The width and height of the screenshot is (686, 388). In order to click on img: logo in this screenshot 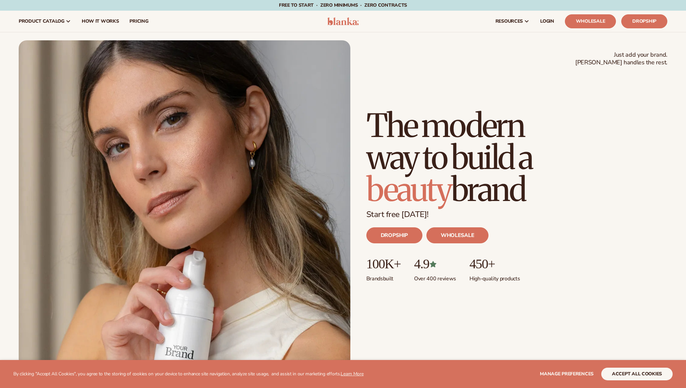, I will do `click(343, 21)`.